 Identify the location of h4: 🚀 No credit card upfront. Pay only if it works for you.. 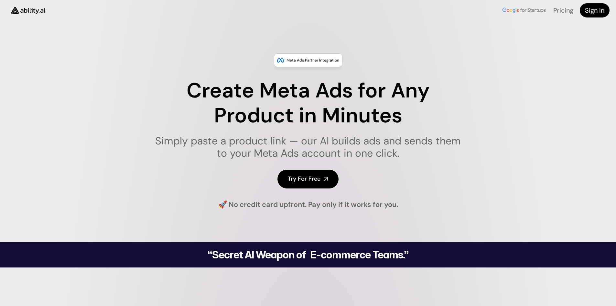
(308, 205).